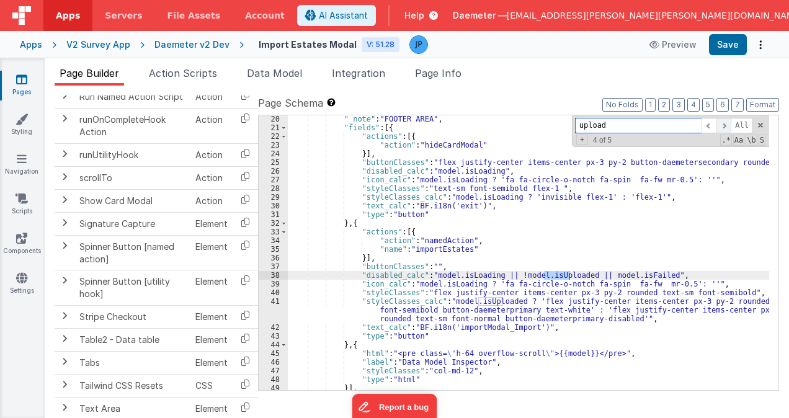 This screenshot has height=418, width=789. I want to click on td: runOnCompleteHook Action, so click(132, 125).